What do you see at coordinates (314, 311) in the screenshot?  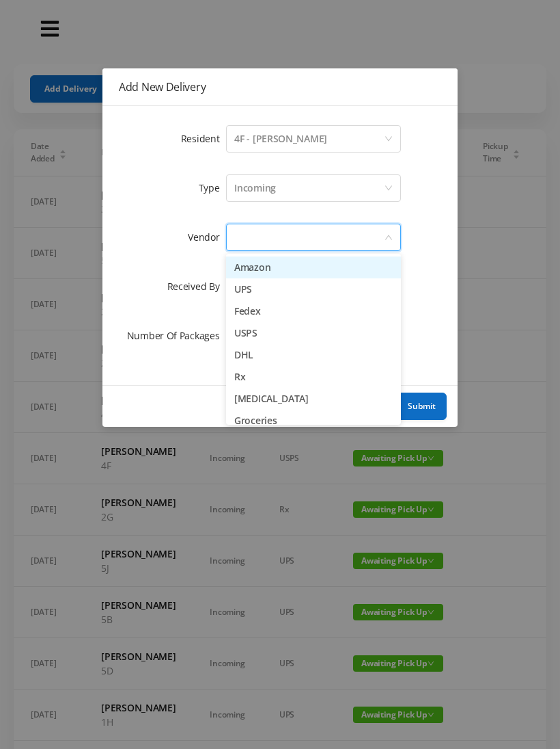 I see `li: Fedex` at bounding box center [314, 311].